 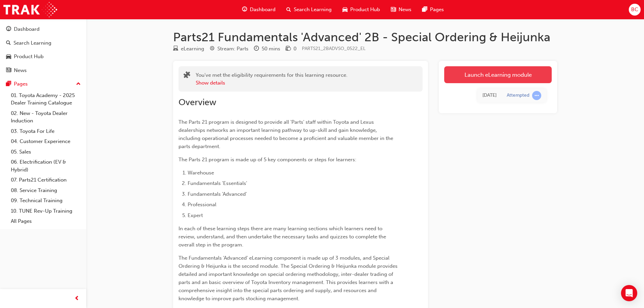 I want to click on a: news-iconNews, so click(x=401, y=9).